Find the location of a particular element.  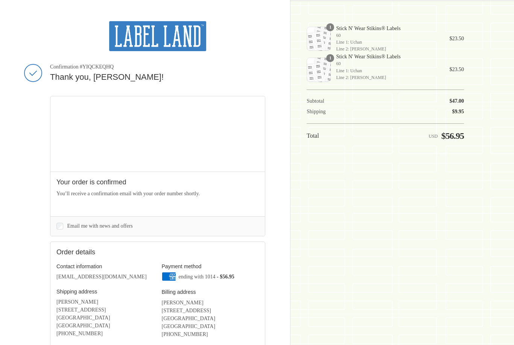

h3: Contact information is located at coordinates (105, 266).